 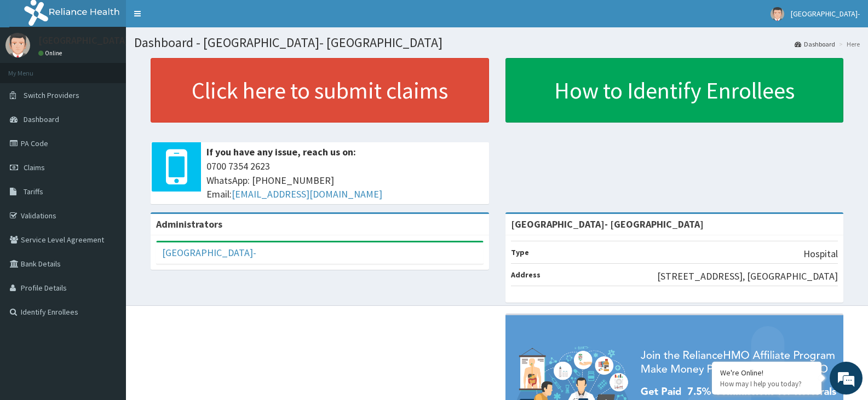 What do you see at coordinates (526, 275) in the screenshot?
I see `b: Address` at bounding box center [526, 275].